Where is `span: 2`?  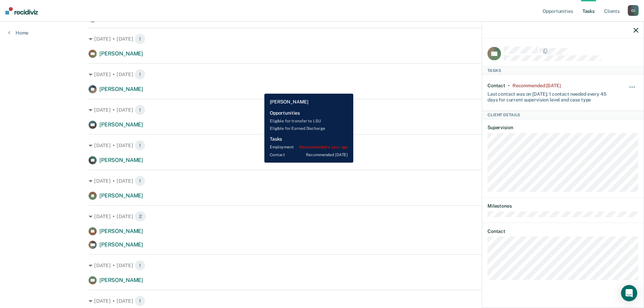 span: 2 is located at coordinates (140, 216).